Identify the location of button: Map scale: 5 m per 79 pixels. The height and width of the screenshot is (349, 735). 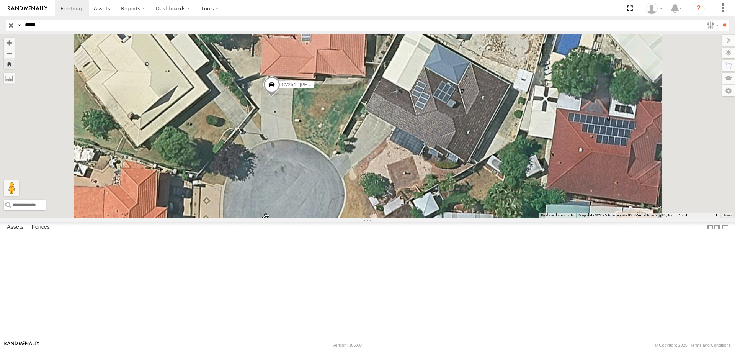
(698, 215).